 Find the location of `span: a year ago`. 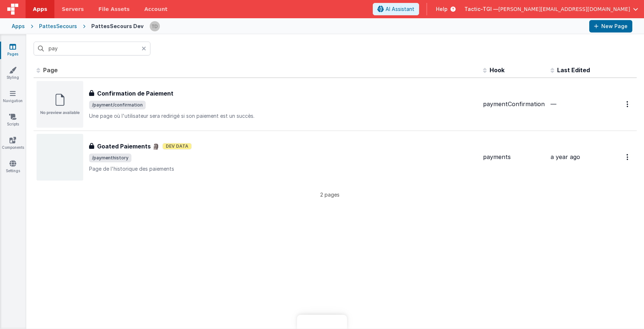

span: a year ago is located at coordinates (565, 157).